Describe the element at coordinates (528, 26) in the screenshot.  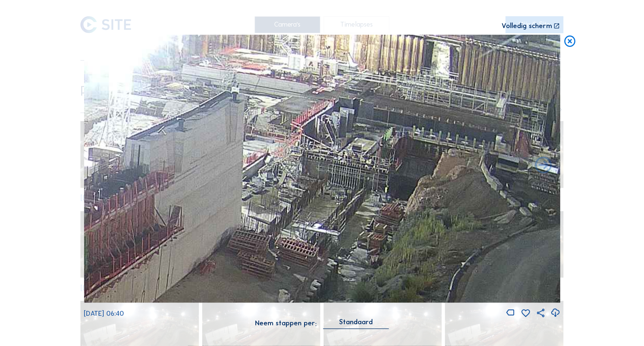
I see `div: Volledig scherm` at that location.